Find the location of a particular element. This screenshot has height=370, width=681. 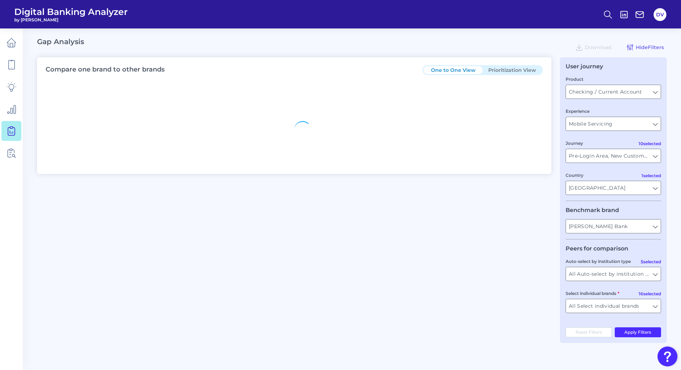

label: Auto-select by institution type is located at coordinates (598, 261).